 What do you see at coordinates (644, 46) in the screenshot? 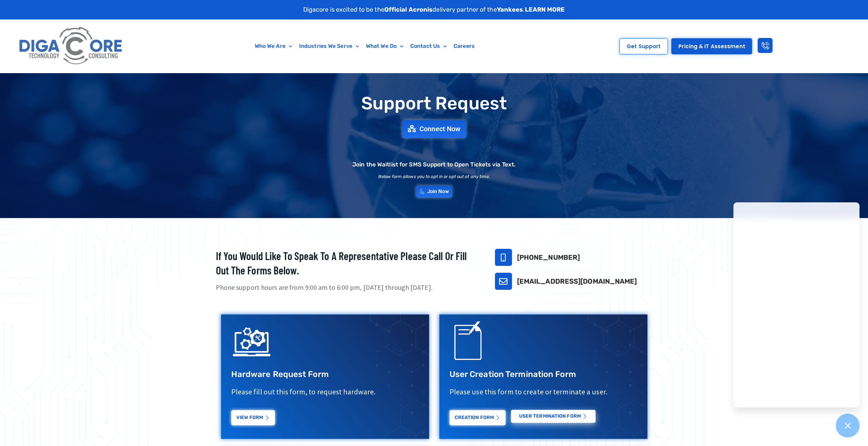
I see `span: Get Support` at bounding box center [644, 46].